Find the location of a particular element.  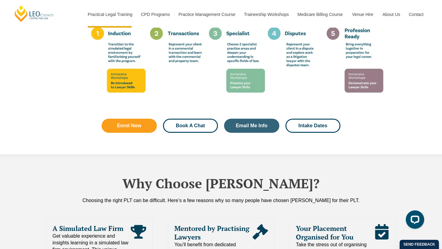

a: Email Me Info is located at coordinates (252, 126).